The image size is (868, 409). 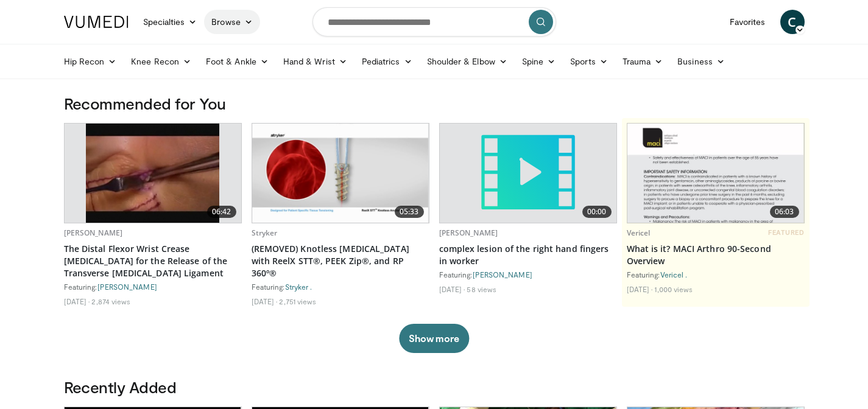 I want to click on a: Foot & Ankle, so click(x=237, y=62).